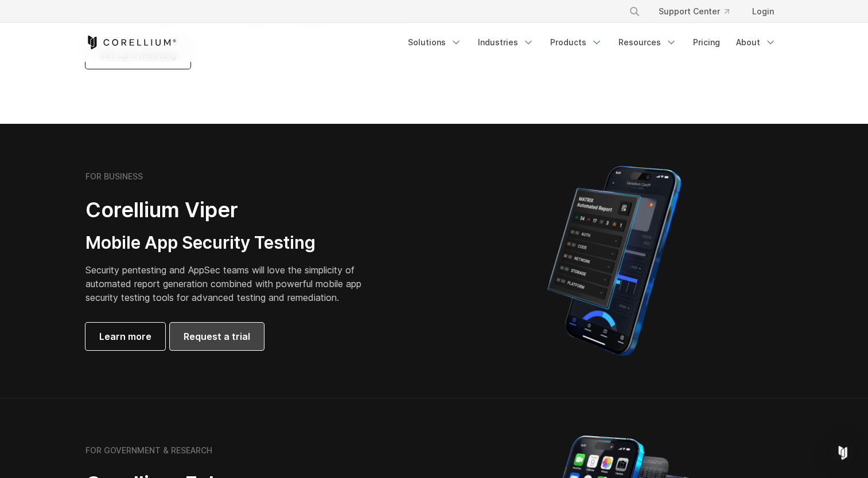 This screenshot has height=478, width=868. I want to click on button: Search, so click(635, 11).